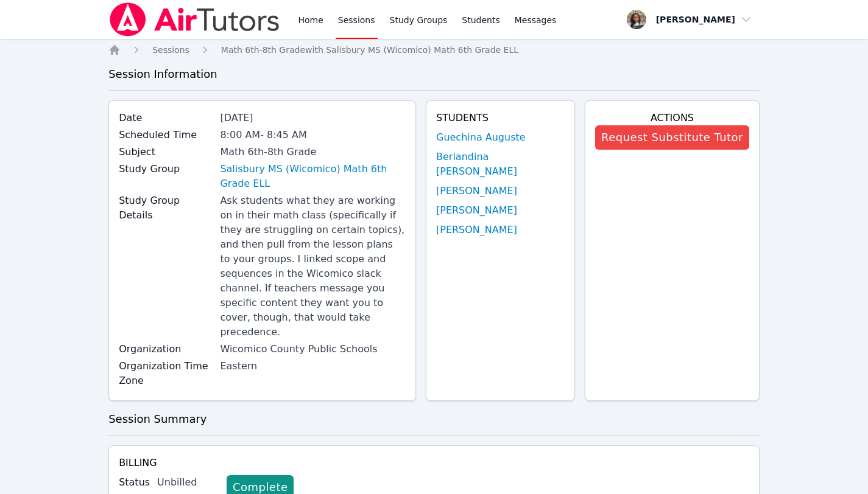  Describe the element at coordinates (195, 19) in the screenshot. I see `img: Air Tutors` at that location.